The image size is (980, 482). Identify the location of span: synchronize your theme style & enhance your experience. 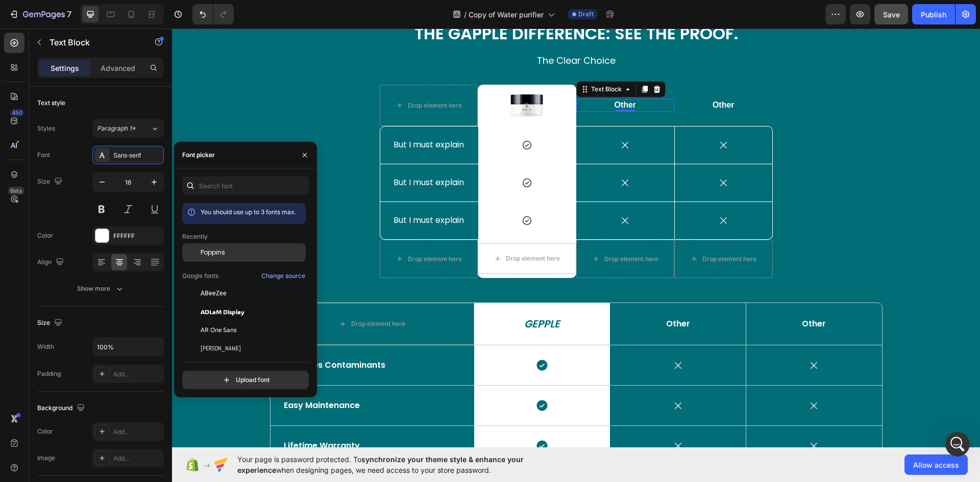
(380, 465).